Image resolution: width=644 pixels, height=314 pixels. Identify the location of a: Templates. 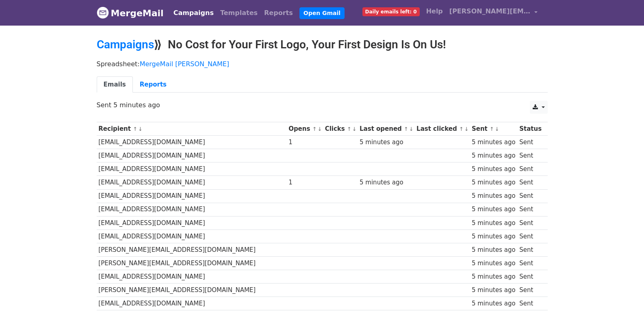
(239, 13).